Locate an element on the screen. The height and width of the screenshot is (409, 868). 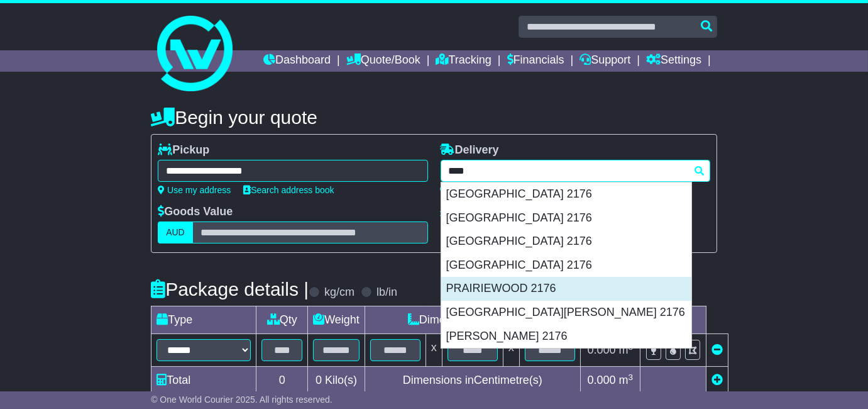
h4: Begin your quote is located at coordinates (434, 117).